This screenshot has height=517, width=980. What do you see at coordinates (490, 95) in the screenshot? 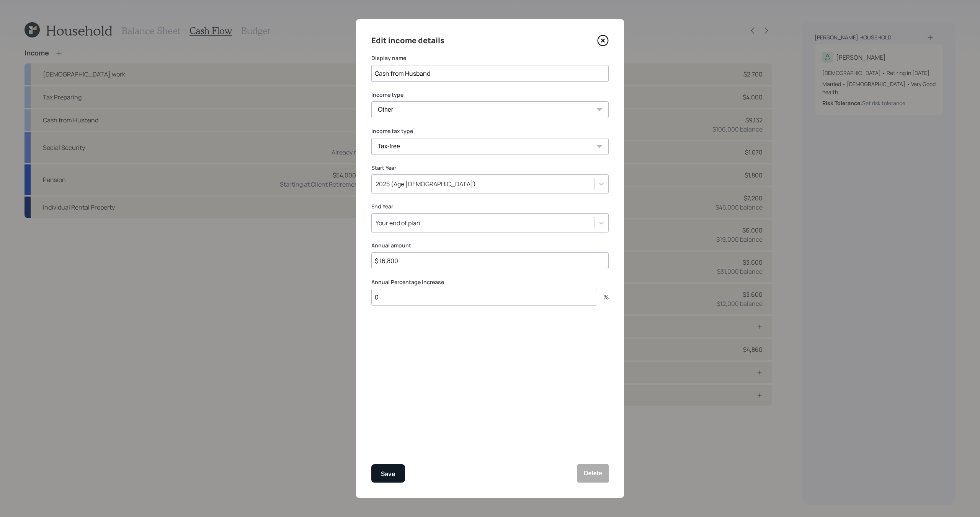
I see `label: Income type` at bounding box center [490, 95].